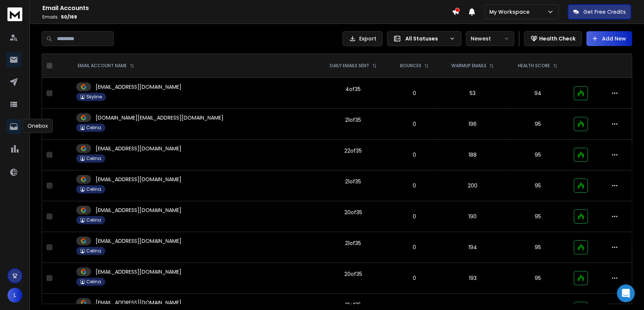 This screenshot has height=310, width=644. Describe the element at coordinates (353, 89) in the screenshot. I see `div: 4 of 35` at that location.